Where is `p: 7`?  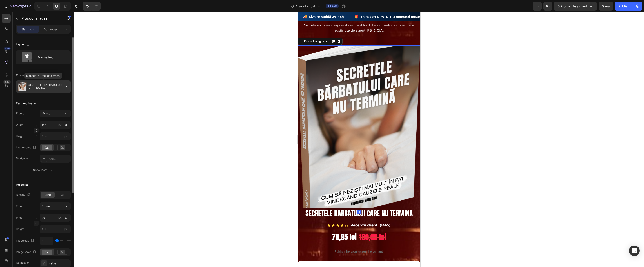 p: 7 is located at coordinates (30, 6).